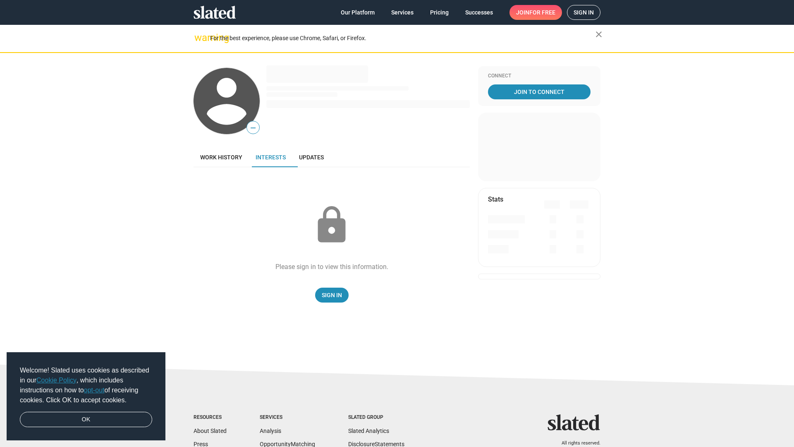  I want to click on span: Pricing, so click(439, 12).